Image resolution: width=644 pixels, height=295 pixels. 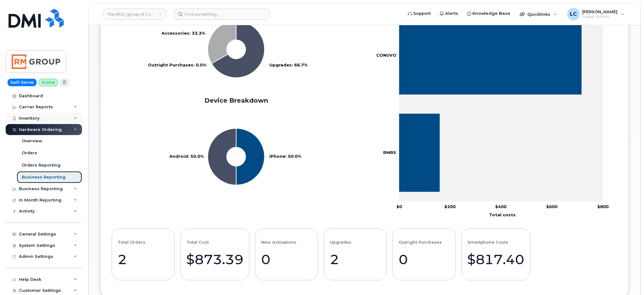 I want to click on a: Alerts, so click(x=449, y=13).